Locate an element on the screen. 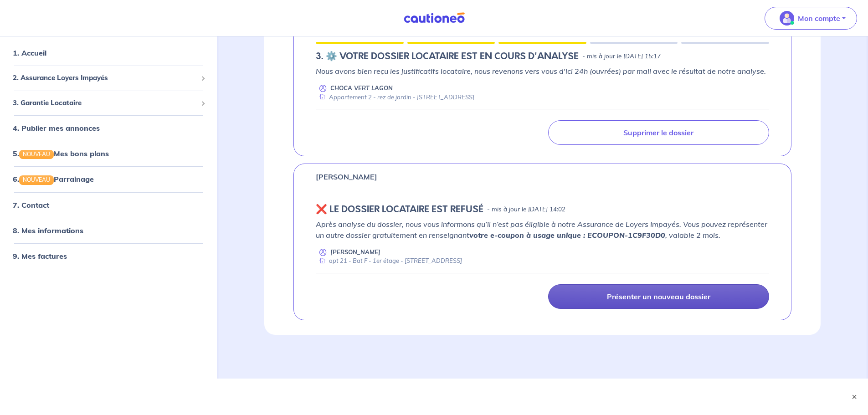  p: CHOCA VERT LAGON is located at coordinates (362, 88).